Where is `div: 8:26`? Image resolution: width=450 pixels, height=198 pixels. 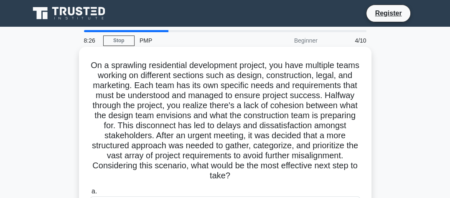 div: 8:26 is located at coordinates (91, 41).